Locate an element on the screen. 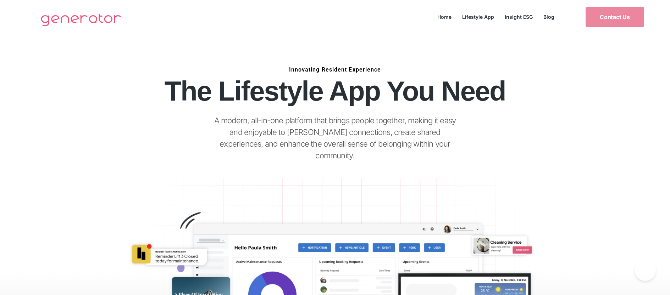 This screenshot has height=295, width=670. h6: Innovating Resident Experience is located at coordinates (335, 70).